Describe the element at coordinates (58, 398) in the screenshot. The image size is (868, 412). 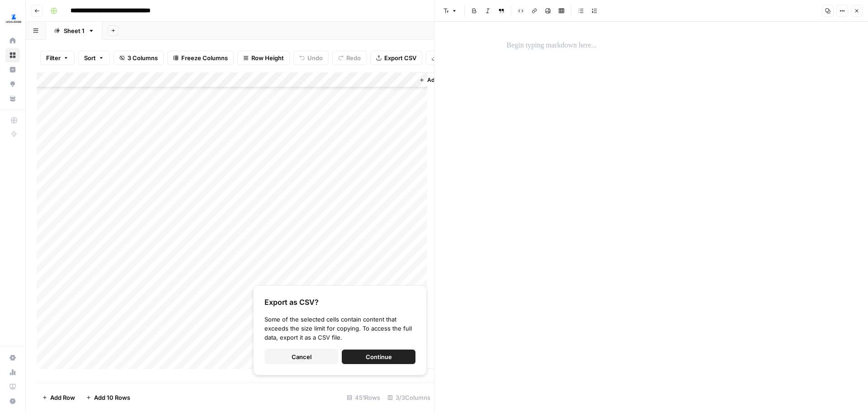
I see `button: Add Row` at that location.